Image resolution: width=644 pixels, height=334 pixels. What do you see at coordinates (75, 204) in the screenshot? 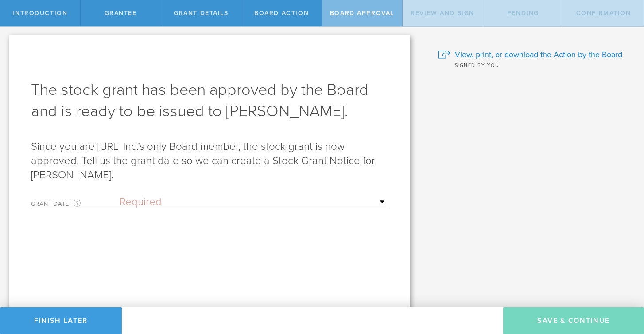
I see `label: Grant Date` at bounding box center [75, 204].